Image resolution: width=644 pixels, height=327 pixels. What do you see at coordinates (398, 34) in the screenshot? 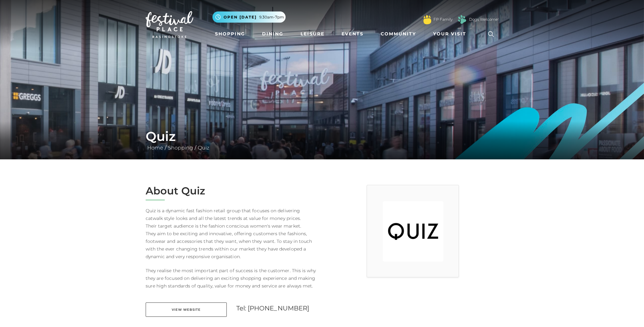
I see `a: Community` at bounding box center [398, 34].